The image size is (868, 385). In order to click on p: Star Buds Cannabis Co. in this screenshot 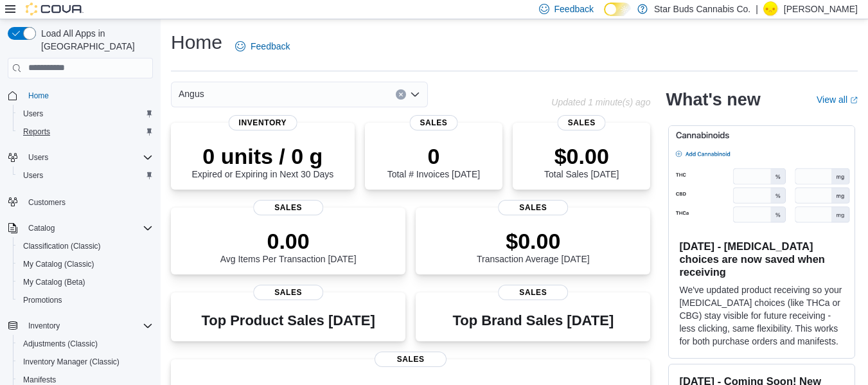, I will do `click(702, 9)`.